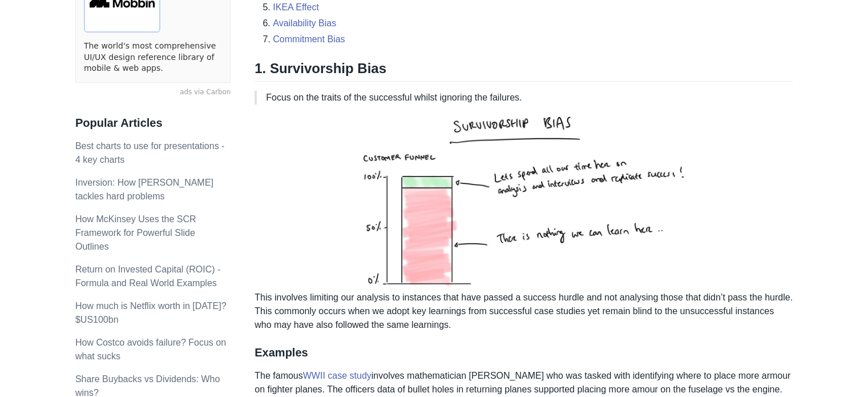 This screenshot has width=868, height=397. Describe the element at coordinates (309, 39) in the screenshot. I see `a: Commitment Bias` at that location.